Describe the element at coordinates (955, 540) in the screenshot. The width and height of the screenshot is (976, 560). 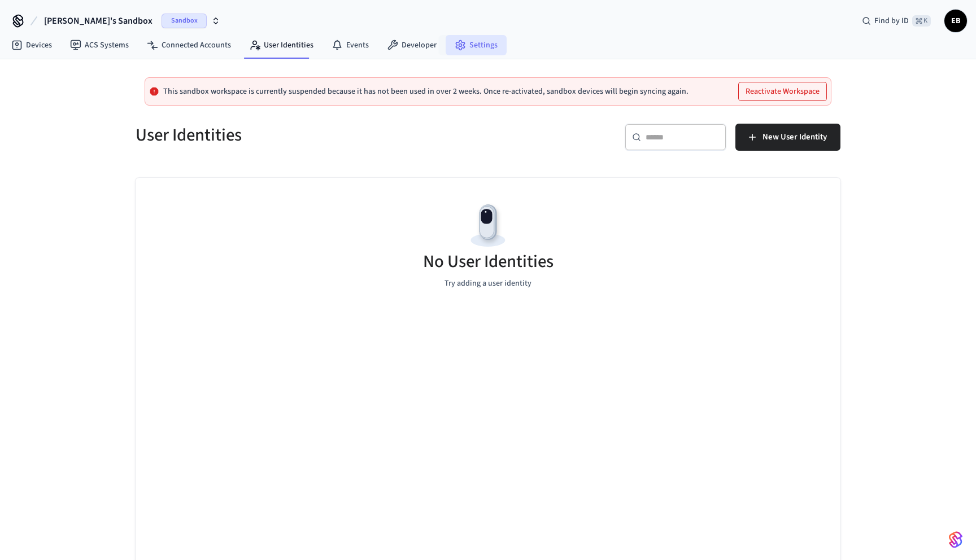
I see `img: SeamLogoGradient.69752ec5.svg` at that location.